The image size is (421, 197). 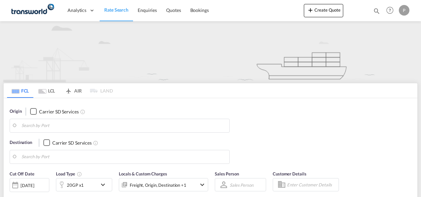 I want to click on div: Help, so click(x=392, y=11).